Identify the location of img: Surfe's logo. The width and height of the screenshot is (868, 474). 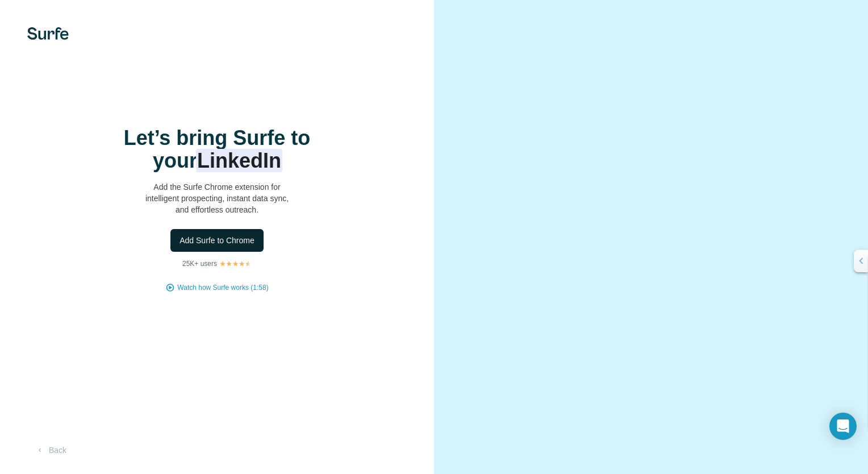
(48, 34).